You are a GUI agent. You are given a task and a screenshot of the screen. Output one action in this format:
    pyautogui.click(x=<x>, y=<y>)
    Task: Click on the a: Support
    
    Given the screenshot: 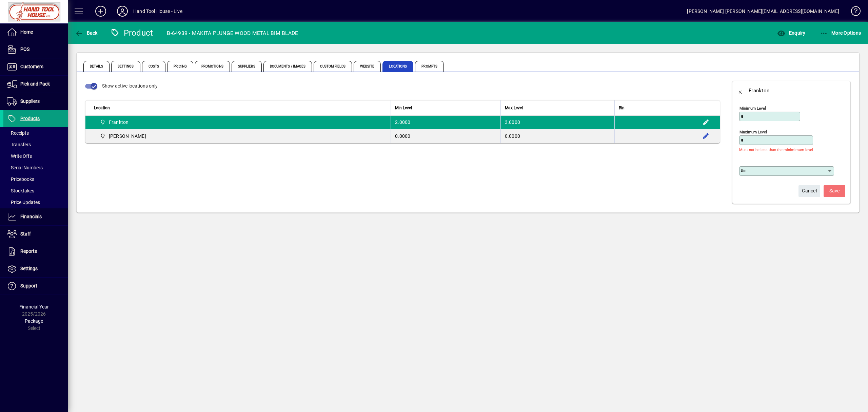 What is the action you would take?
    pyautogui.click(x=36, y=286)
    